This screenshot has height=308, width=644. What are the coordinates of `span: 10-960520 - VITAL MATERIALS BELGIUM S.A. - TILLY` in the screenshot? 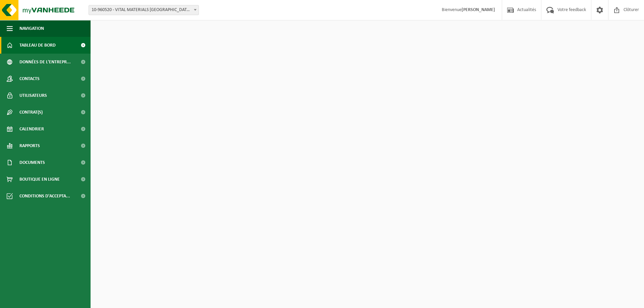 It's located at (143, 10).